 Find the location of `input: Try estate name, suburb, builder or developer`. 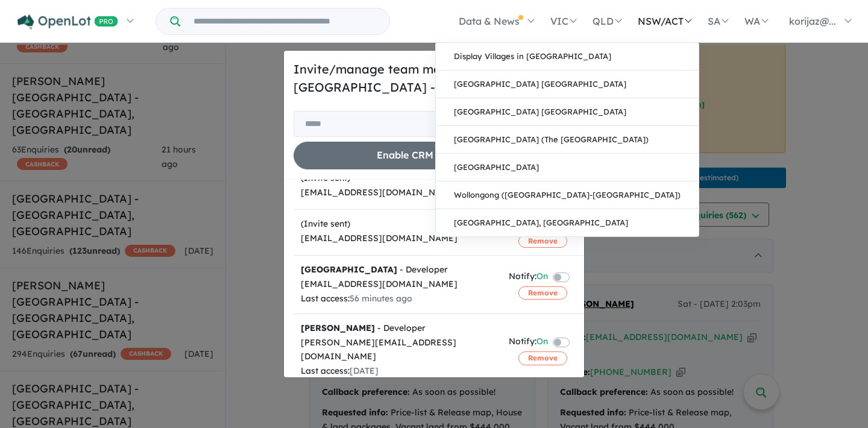

input: Try estate name, suburb, builder or developer is located at coordinates (284, 21).